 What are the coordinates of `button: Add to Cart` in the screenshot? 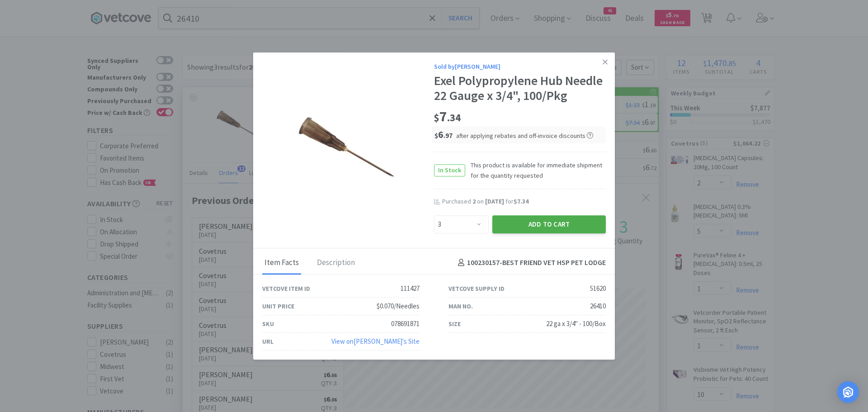 It's located at (549, 225).